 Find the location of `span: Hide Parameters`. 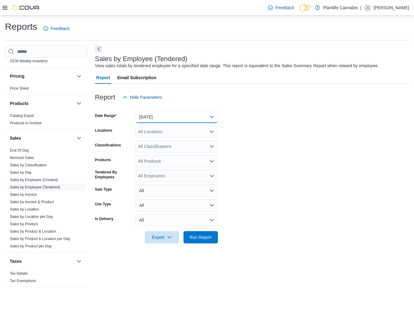

span: Hide Parameters is located at coordinates (146, 97).